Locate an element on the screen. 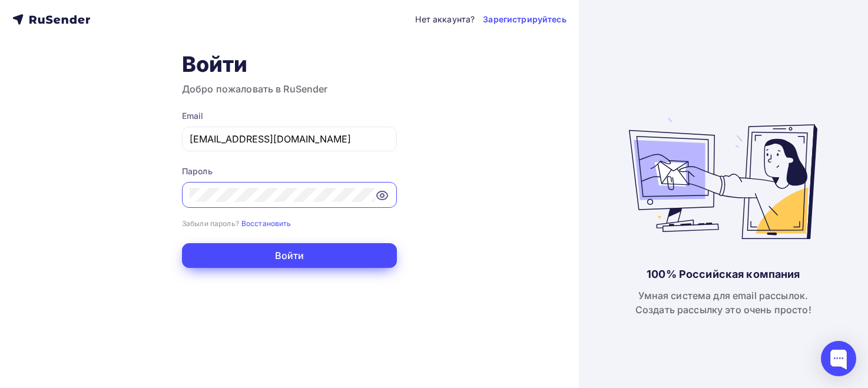 This screenshot has width=868, height=388. div: Пароль is located at coordinates (289, 171).